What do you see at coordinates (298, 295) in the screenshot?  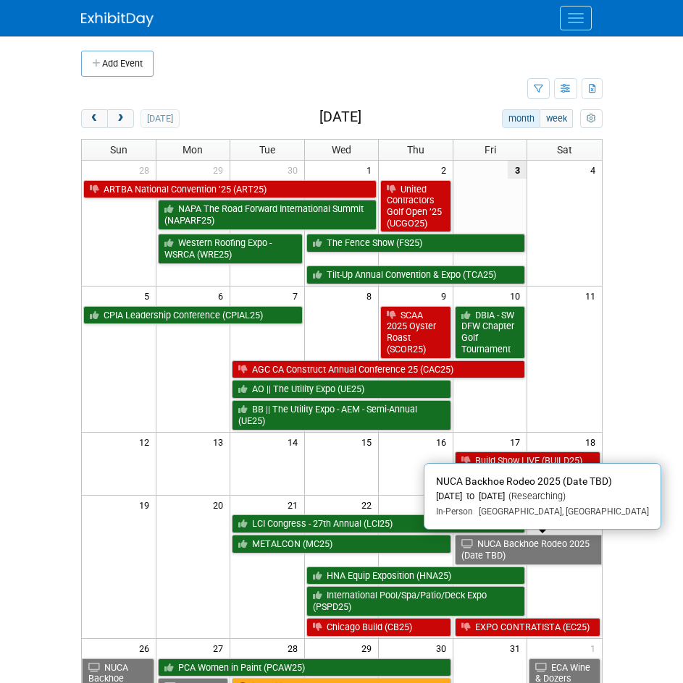 I see `span: 7` at bounding box center [298, 295].